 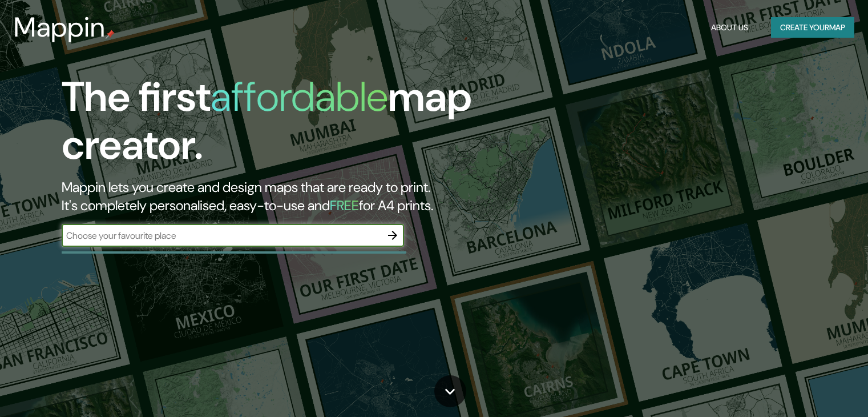 What do you see at coordinates (278, 126) in the screenshot?
I see `h1: The first map creator.` at bounding box center [278, 126].